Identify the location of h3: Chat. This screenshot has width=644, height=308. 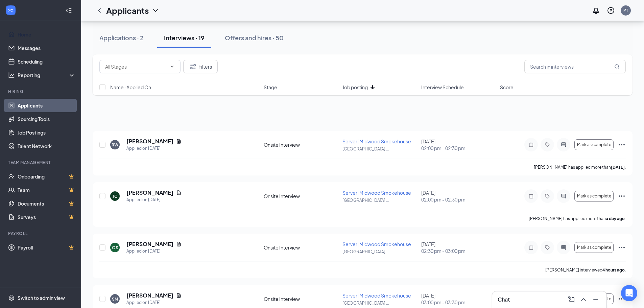
(503, 300).